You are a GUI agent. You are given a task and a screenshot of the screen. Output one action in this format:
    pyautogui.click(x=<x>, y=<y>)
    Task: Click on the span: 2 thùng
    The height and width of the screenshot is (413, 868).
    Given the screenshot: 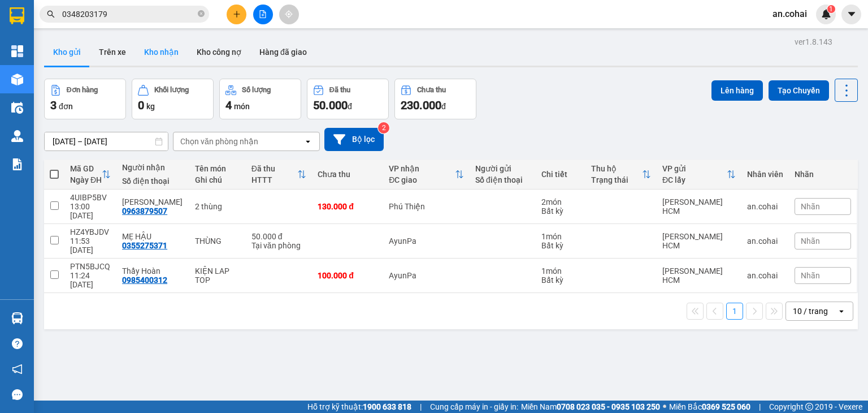 What is the action you would take?
    pyautogui.click(x=130, y=88)
    